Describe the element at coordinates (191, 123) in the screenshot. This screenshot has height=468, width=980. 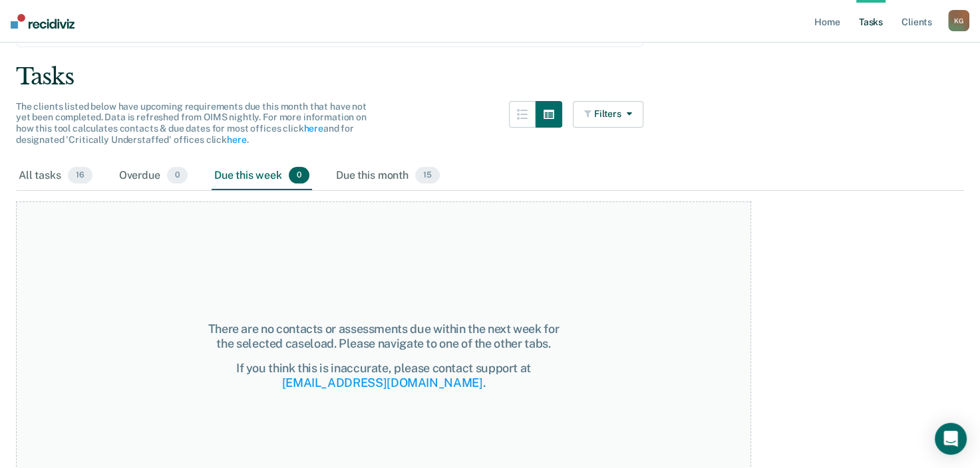
I see `span: The clients listed below have upcoming requirements due this month that have not yet been complet...` at that location.